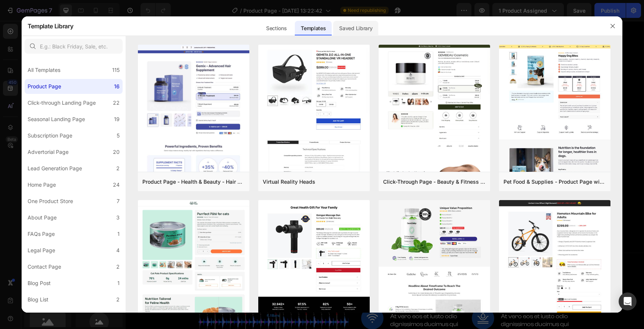 This screenshot has height=329, width=644. Describe the element at coordinates (116, 103) in the screenshot. I see `div: 22` at that location.